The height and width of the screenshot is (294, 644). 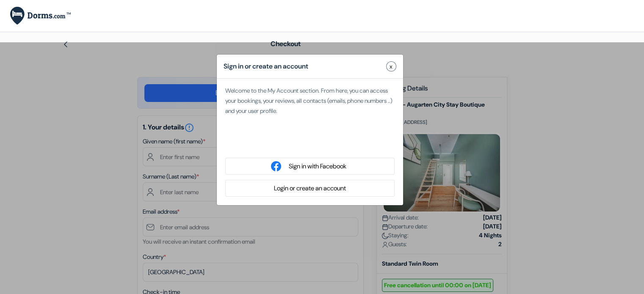 What do you see at coordinates (40, 15) in the screenshot?
I see `img: Dorms.com` at bounding box center [40, 15].